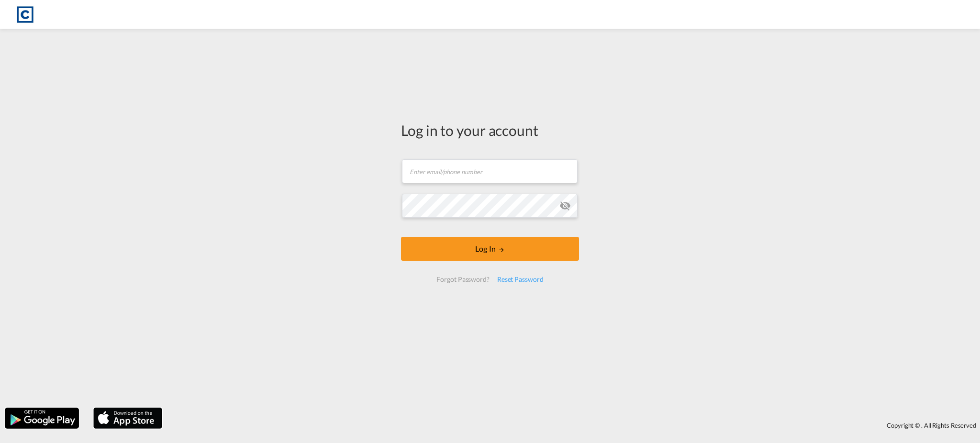  I want to click on img: 1fdb9190129311efbfaf67cbb4249bed.jpeg, so click(25, 14).